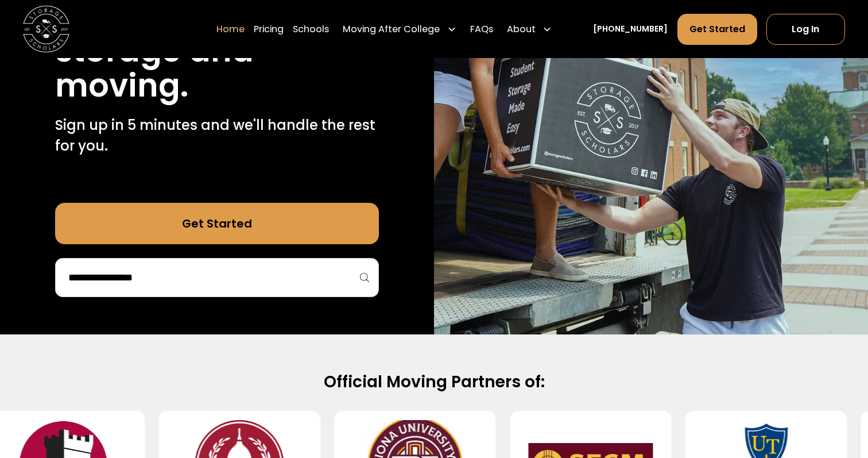 This screenshot has height=458, width=868. I want to click on img: Storage Scholars main logo, so click(46, 29).